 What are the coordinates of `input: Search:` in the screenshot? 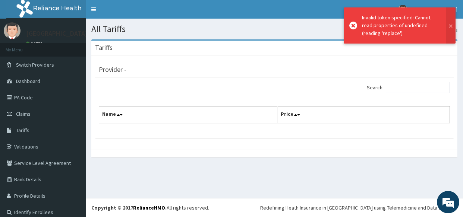 It's located at (418, 88).